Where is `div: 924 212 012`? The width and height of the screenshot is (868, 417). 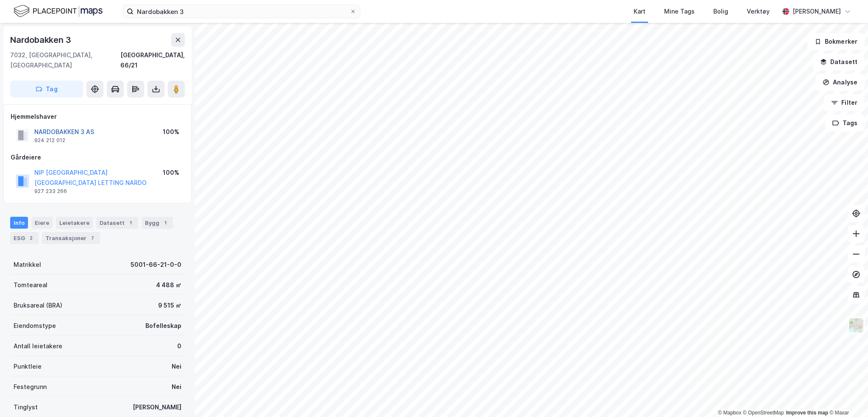 div: 924 212 012 is located at coordinates (49, 140).